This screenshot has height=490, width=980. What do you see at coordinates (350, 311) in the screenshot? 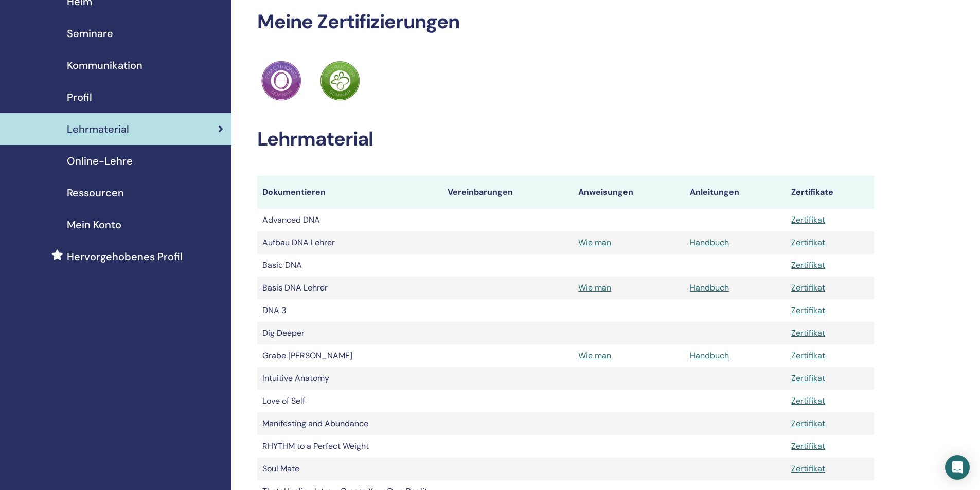
I see `td: DNA 3` at bounding box center [350, 311].